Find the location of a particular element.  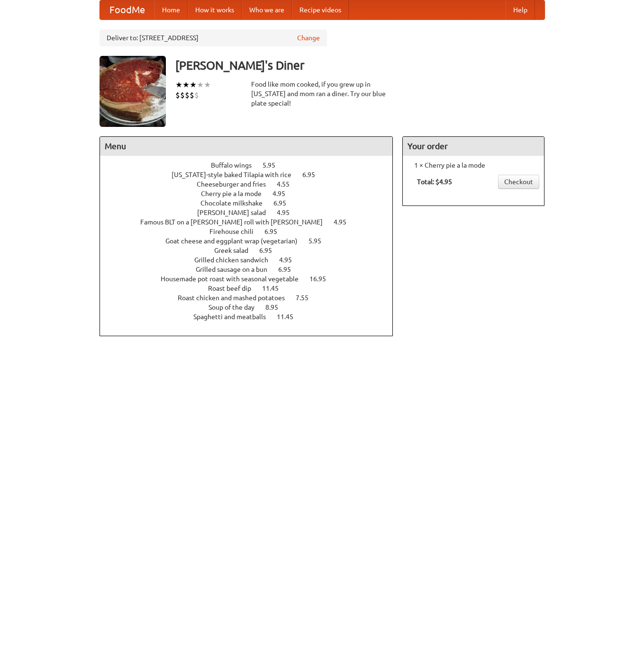

span: 16.95 is located at coordinates (322, 279).